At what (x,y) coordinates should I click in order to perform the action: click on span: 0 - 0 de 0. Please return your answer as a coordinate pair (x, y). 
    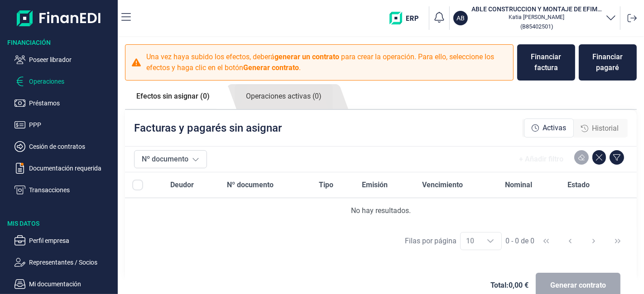
    Looking at the image, I should click on (519, 242).